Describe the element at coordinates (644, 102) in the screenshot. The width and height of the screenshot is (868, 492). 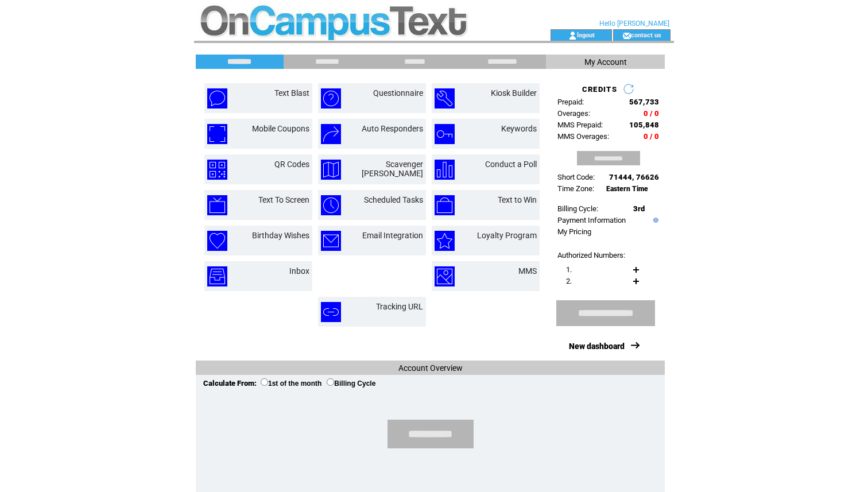
I see `span: 567,733` at that location.